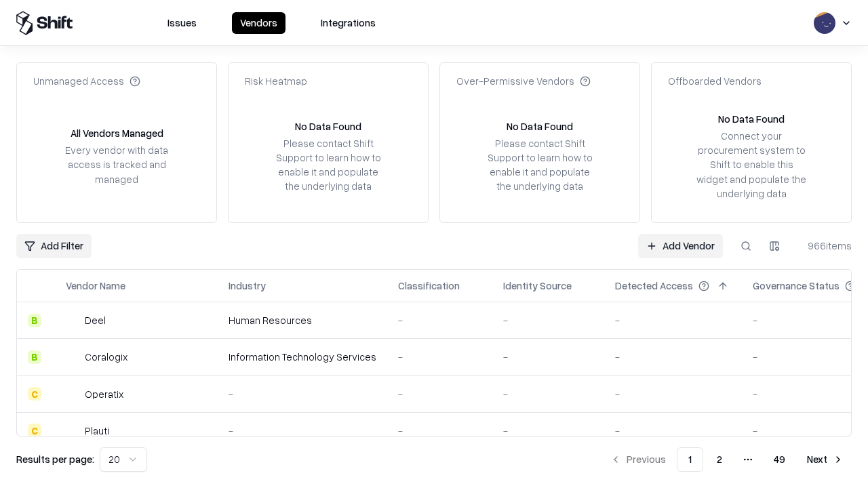 Image resolution: width=868 pixels, height=488 pixels. Describe the element at coordinates (751, 165) in the screenshot. I see `div: Connect your procurement system to Shift to enable this widget and populate the underlying data` at that location.